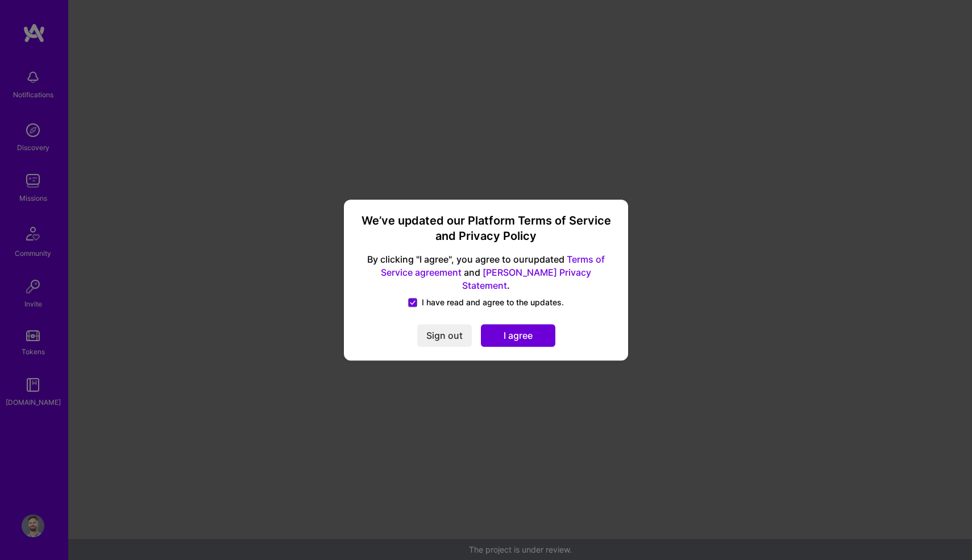 The width and height of the screenshot is (972, 560). Describe the element at coordinates (518, 335) in the screenshot. I see `button: I agree` at that location.